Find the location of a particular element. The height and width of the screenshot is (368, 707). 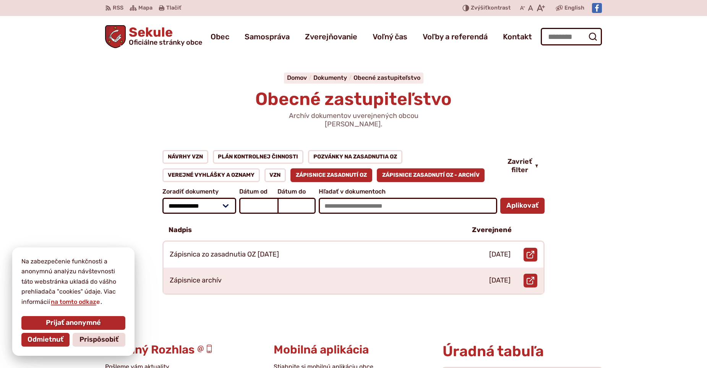

p: Zverejnené is located at coordinates (492, 230).